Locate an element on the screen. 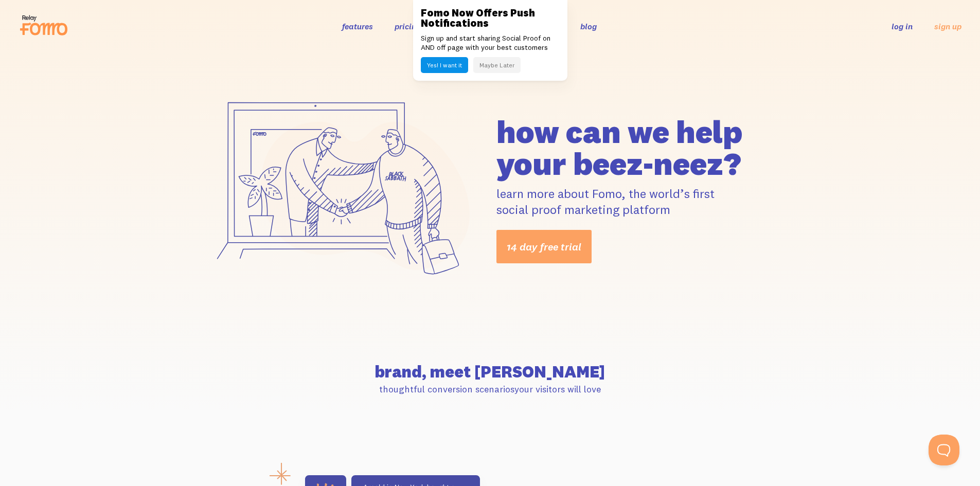  a: log in is located at coordinates (902, 26).